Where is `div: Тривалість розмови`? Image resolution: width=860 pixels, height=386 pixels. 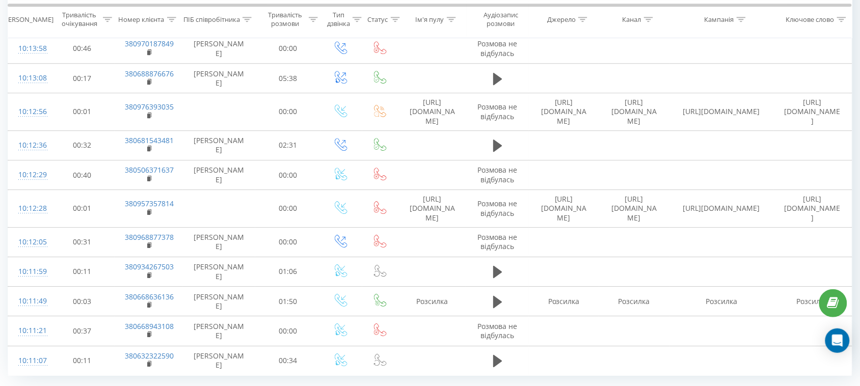
div: Тривалість розмови is located at coordinates (285, 19).